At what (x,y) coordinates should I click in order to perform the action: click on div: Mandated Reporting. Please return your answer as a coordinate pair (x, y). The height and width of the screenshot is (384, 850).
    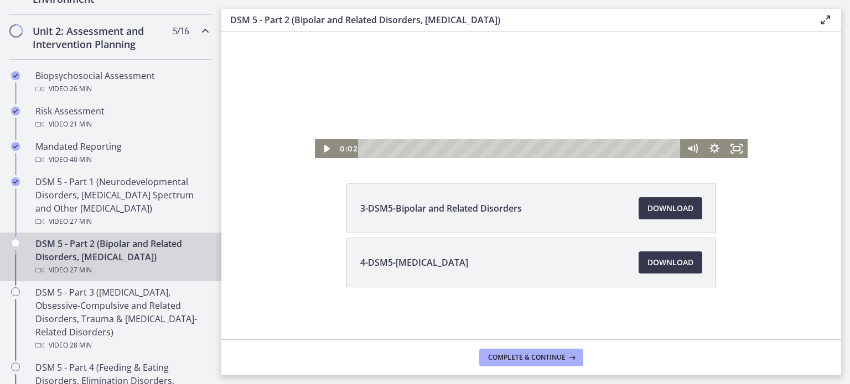
    Looking at the image, I should click on (122, 153).